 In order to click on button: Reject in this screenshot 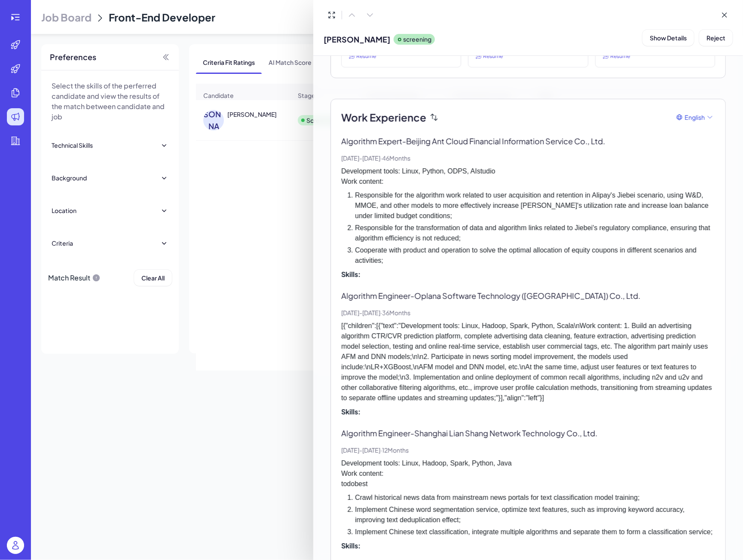, I will do `click(716, 38)`.